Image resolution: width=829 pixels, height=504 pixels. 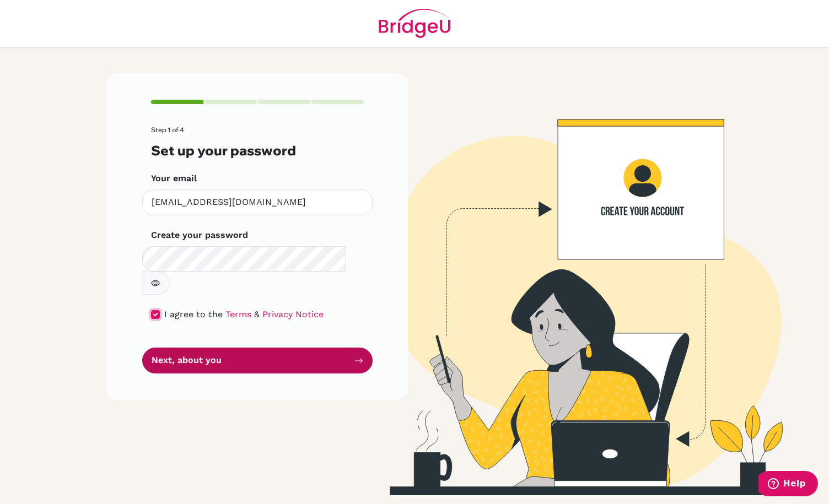 I want to click on a: Privacy Notice, so click(x=293, y=314).